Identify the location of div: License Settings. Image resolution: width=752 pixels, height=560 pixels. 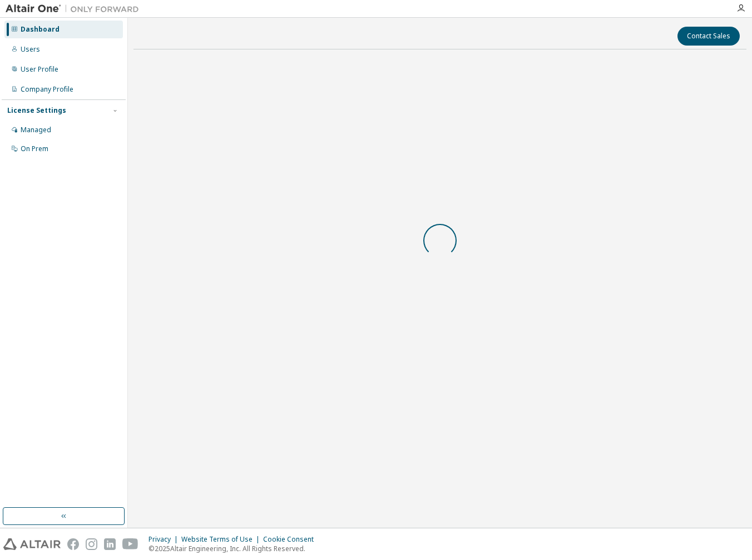
(36, 111).